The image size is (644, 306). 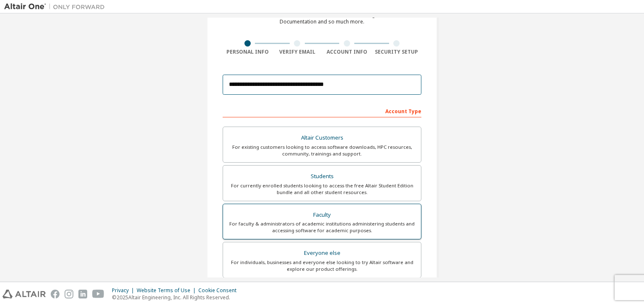 What do you see at coordinates (322, 111) in the screenshot?
I see `div: Account Type` at bounding box center [322, 111].